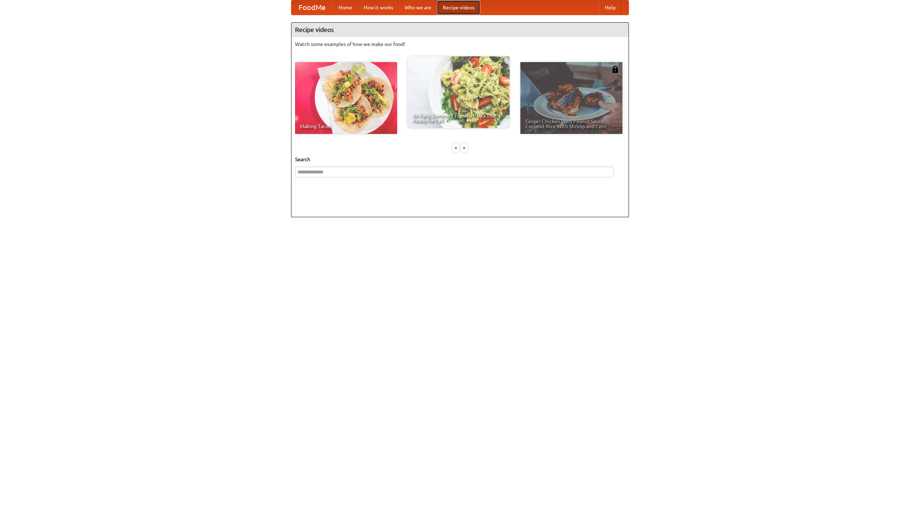 Image resolution: width=920 pixels, height=508 pixels. What do you see at coordinates (460, 44) in the screenshot?
I see `p: Watch some examples of how we make our food!` at bounding box center [460, 44].